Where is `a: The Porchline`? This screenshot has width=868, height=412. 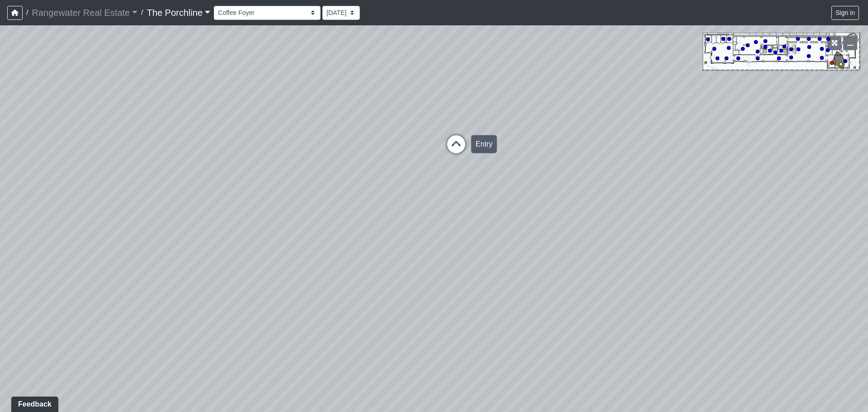
a: The Porchline is located at coordinates (178, 13).